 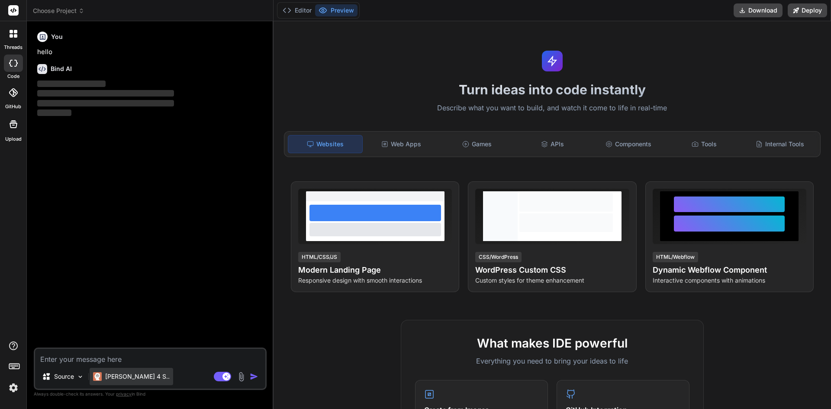 What do you see at coordinates (552, 361) in the screenshot?
I see `p: Everything you need to bring your ideas to life` at bounding box center [552, 361].